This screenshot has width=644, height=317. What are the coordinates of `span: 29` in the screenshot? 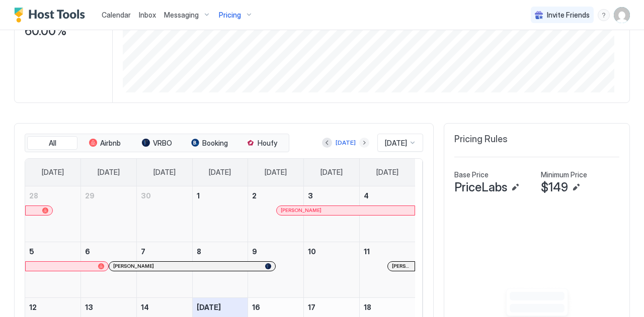 It's located at (90, 196).